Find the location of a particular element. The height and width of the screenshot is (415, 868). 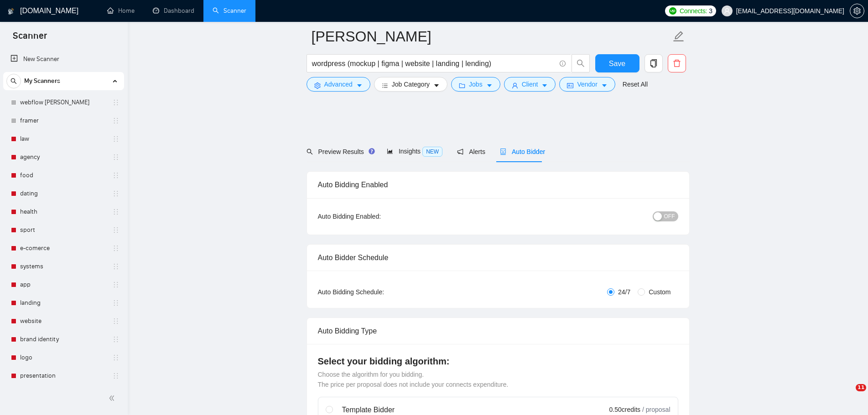

span: bars is located at coordinates (385, 85).